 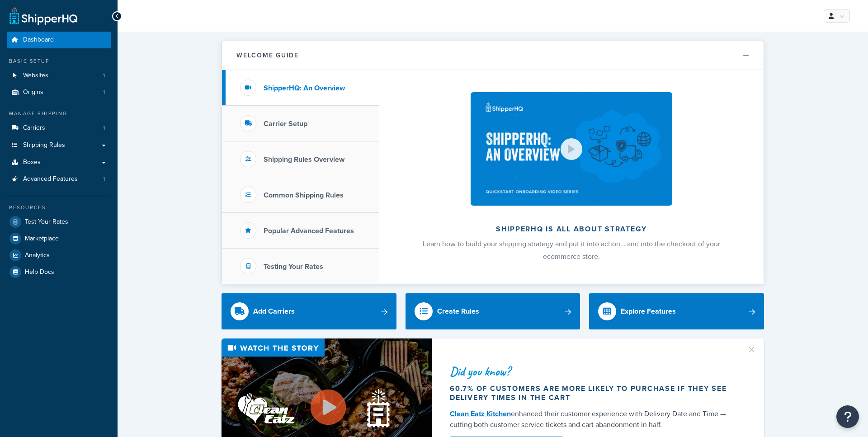 What do you see at coordinates (59, 221) in the screenshot?
I see `a: Test Your Rates` at bounding box center [59, 221].